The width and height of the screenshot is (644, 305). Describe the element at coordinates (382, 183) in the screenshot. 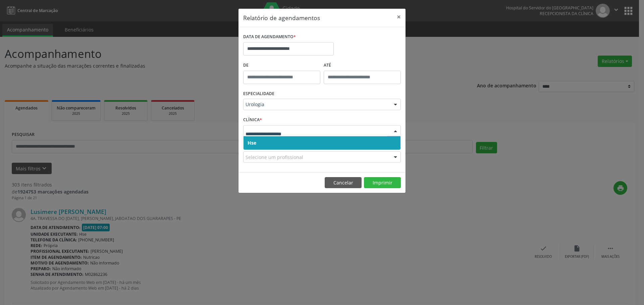

I see `button: Imprimir` at that location.